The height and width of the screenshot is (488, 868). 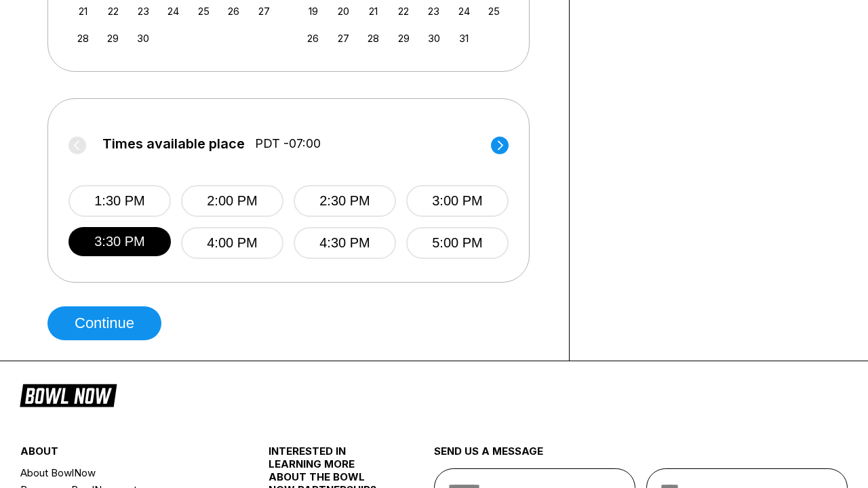 I want to click on div: Choose Saturday, September 27th, 2025, so click(x=264, y=11).